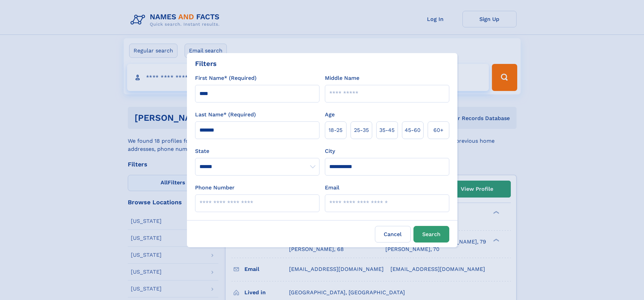 This screenshot has height=300, width=644. What do you see at coordinates (206, 64) in the screenshot?
I see `div: Filters` at bounding box center [206, 64].